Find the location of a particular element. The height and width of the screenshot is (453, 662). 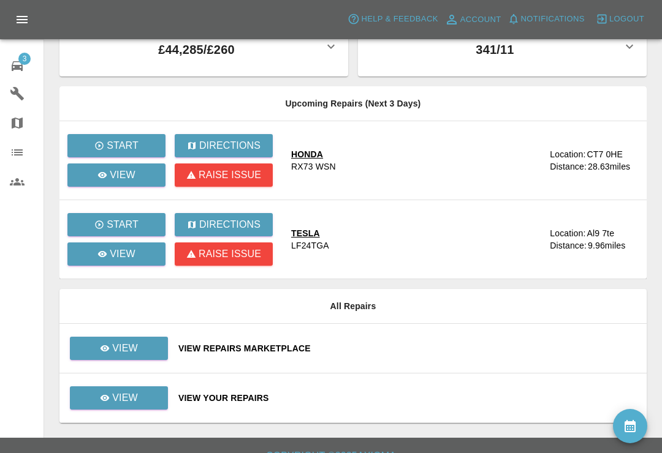

button: Total Revenue All Time / Allocated:£44,285/£260 is located at coordinates (203, 46).